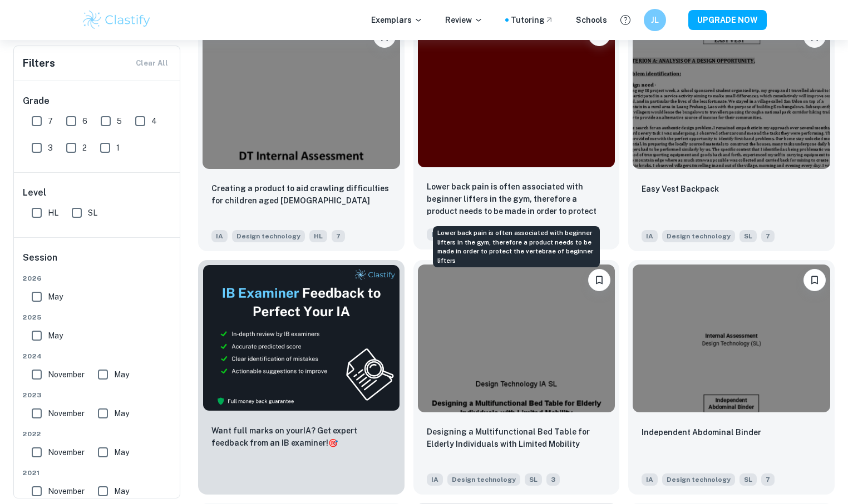 The image size is (848, 504). Describe the element at coordinates (591, 20) in the screenshot. I see `a: Schools` at that location.